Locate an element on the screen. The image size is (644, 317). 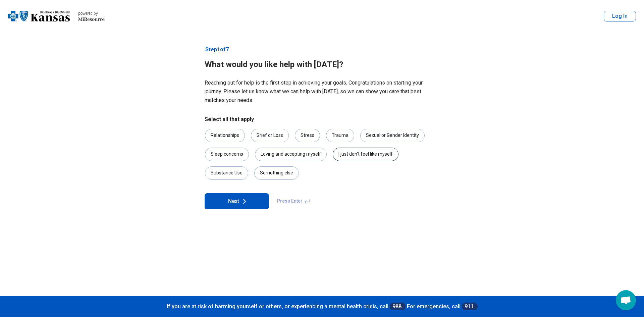
p: Reaching out for help is the first step in achieving your goals. Congratulations on starting your... is located at coordinates (322, 91).